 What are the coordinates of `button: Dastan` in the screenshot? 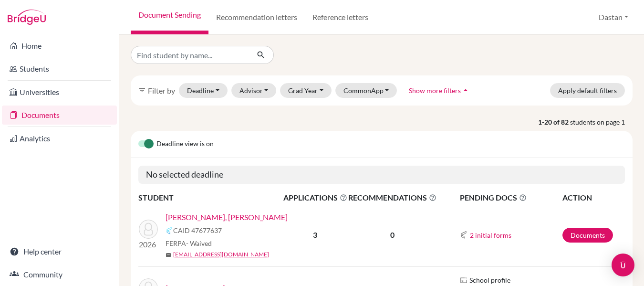 It's located at (613, 17).